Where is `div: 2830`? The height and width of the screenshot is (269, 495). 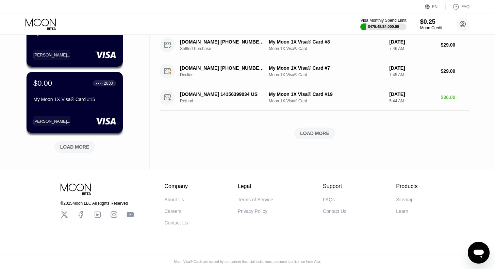
div: 2830 is located at coordinates (108, 83).